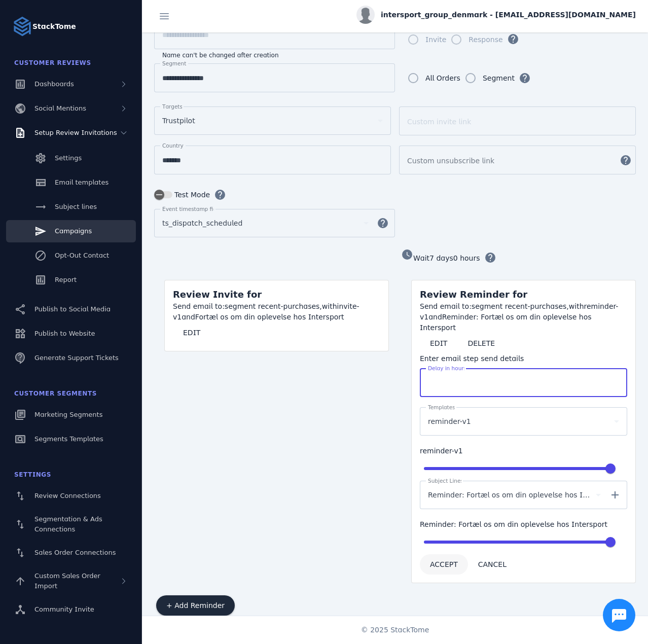  Describe the element at coordinates (195, 605) in the screenshot. I see `span: + Add Reminder` at that location.